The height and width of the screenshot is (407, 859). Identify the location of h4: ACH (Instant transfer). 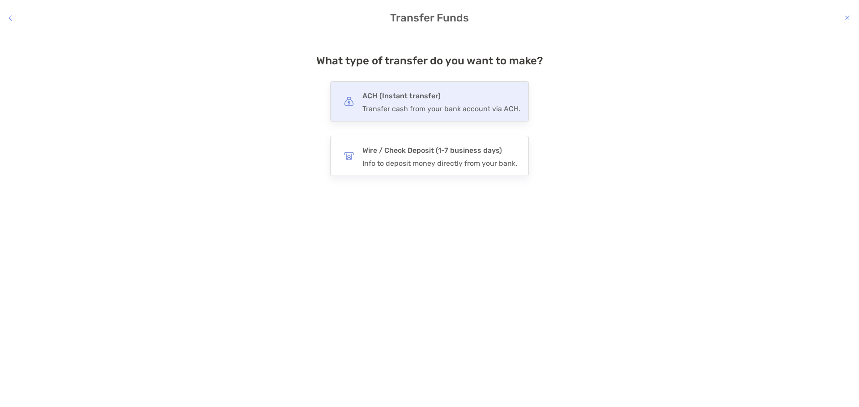
(441, 96).